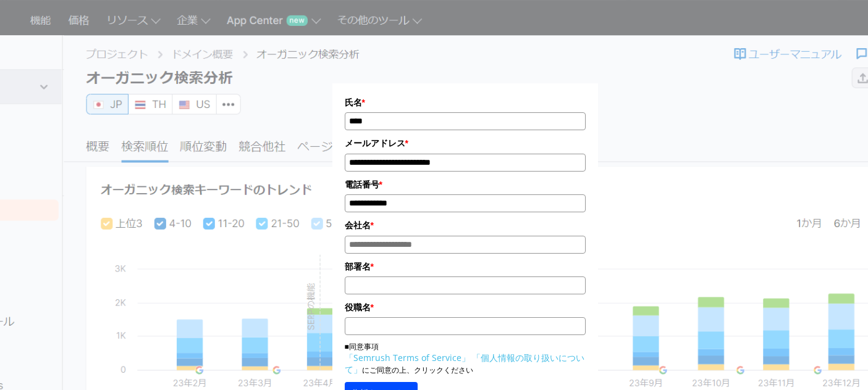  Describe the element at coordinates (465, 363) in the screenshot. I see `a: 「個人情報の取り扱いについて」` at that location.